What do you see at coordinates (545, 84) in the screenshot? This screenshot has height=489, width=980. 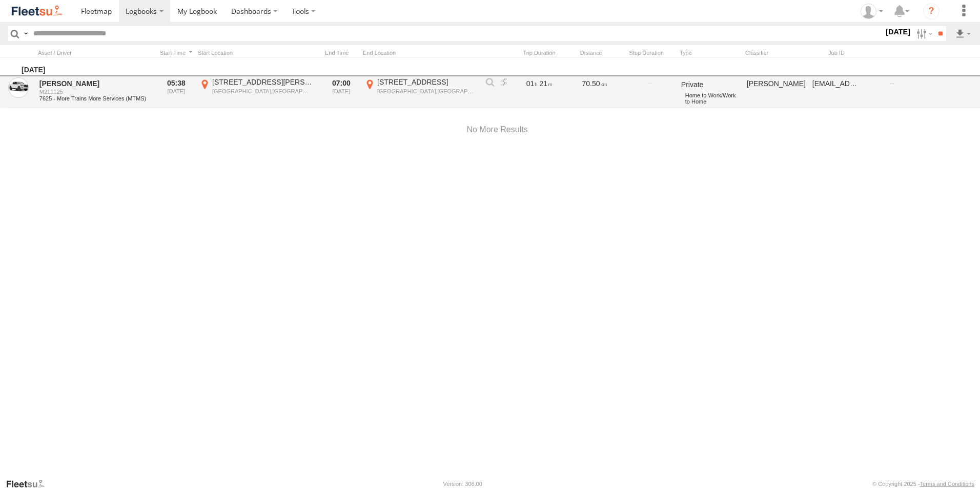 I see `span: 21` at bounding box center [545, 84].